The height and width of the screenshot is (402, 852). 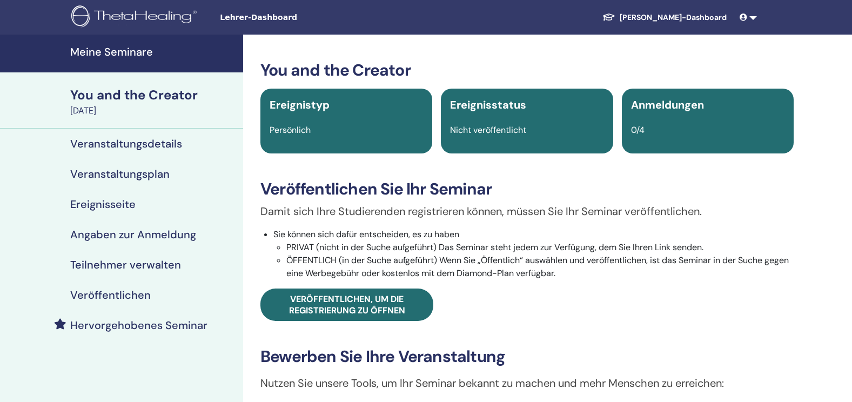 I want to click on span: 0/4, so click(x=638, y=130).